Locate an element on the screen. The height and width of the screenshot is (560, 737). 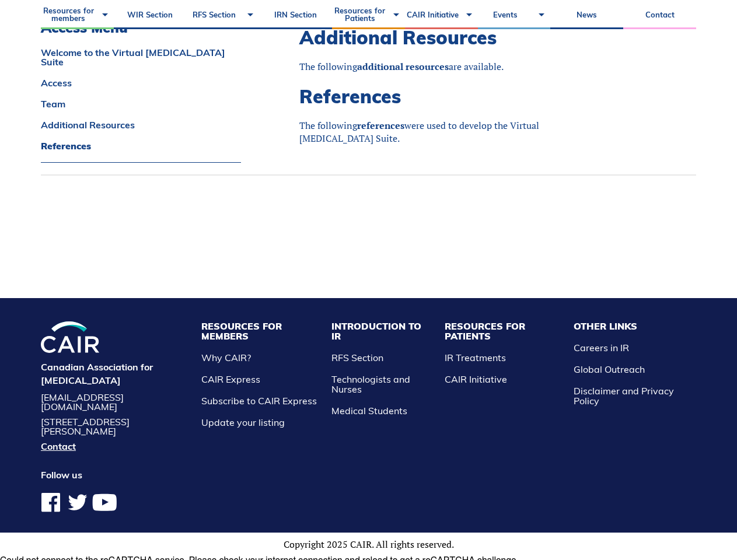
a: Medical Students is located at coordinates (369, 410).